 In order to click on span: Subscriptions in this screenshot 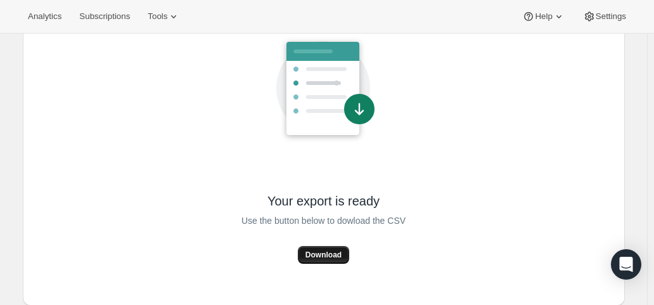, I will do `click(105, 16)`.